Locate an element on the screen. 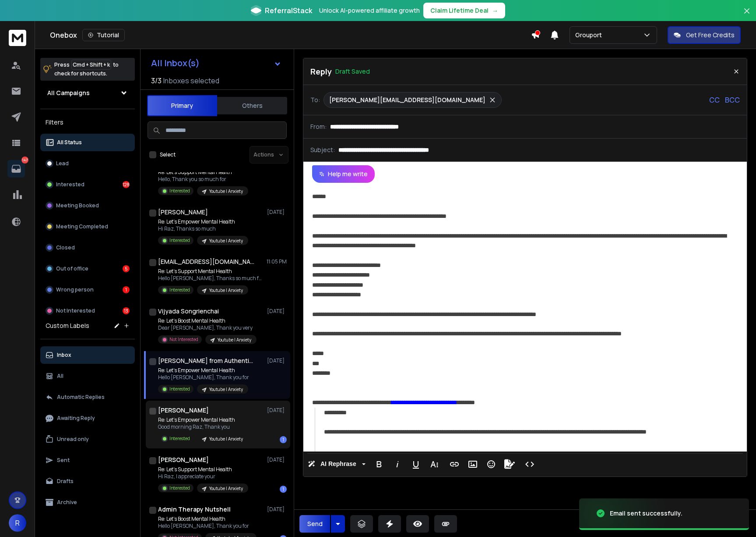 This screenshot has height=537, width=756. button: Emoticons is located at coordinates (492, 464).